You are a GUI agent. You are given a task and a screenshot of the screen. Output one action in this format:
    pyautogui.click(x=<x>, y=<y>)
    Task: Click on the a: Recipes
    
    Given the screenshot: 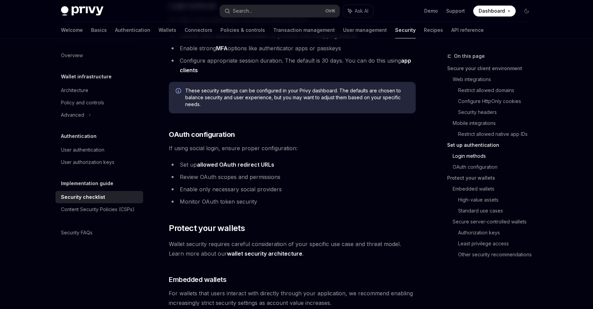 What is the action you would take?
    pyautogui.click(x=433, y=30)
    